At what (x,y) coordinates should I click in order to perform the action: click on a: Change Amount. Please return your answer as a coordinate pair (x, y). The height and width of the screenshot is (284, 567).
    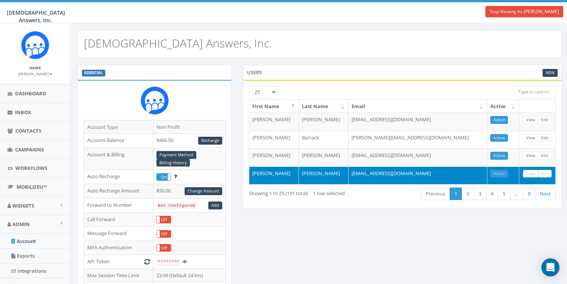
    Looking at the image, I should click on (204, 191).